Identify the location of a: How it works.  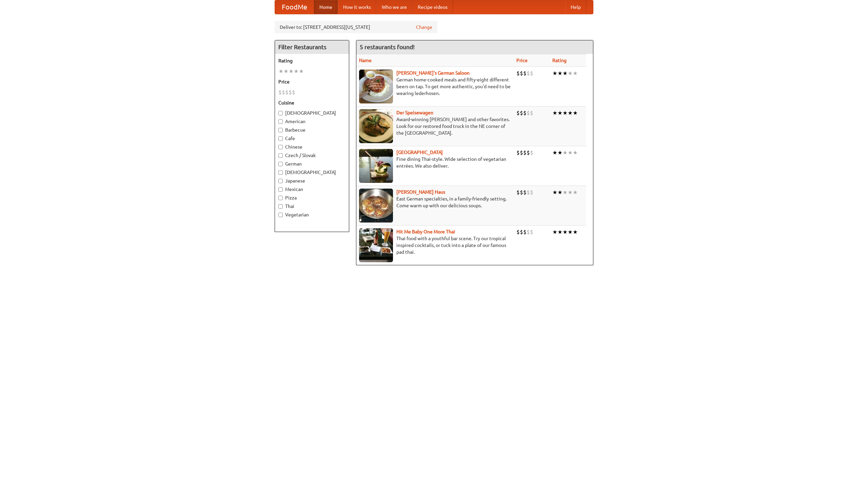
(357, 7).